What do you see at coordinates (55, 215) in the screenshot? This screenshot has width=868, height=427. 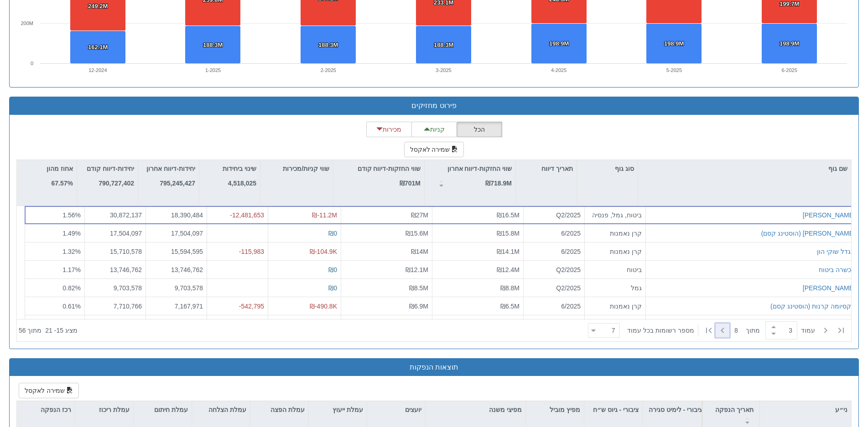 I see `div: 1.56 %` at bounding box center [55, 215].